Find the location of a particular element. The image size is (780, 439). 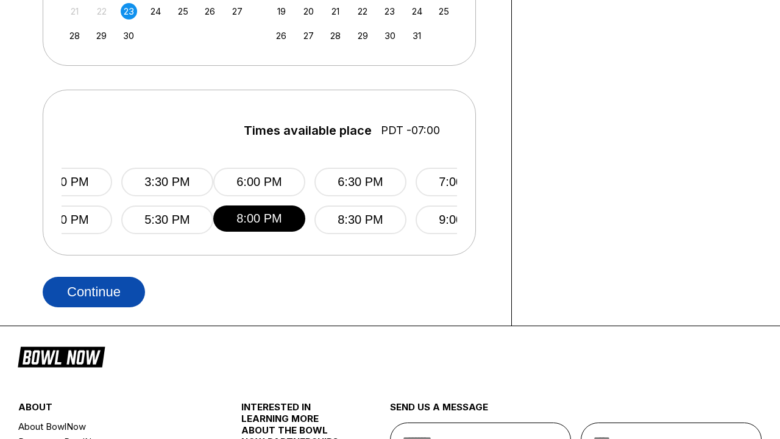

div: Choose Wednesday, October 29th, 2025 is located at coordinates (363, 35).